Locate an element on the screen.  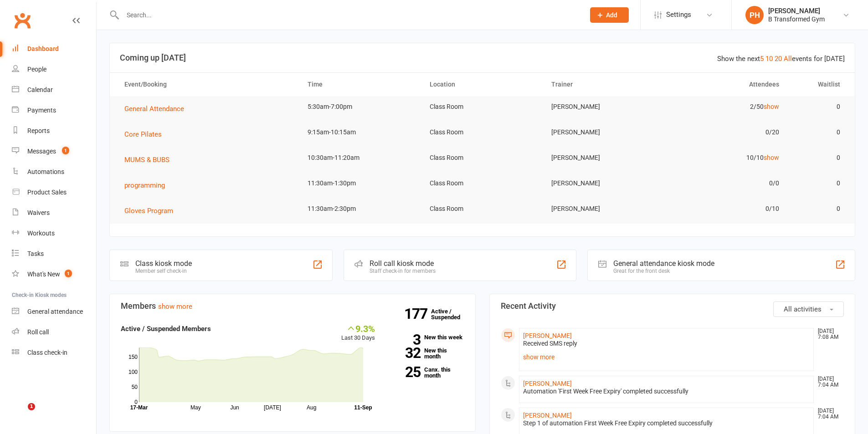
a: 10 is located at coordinates (769, 59).